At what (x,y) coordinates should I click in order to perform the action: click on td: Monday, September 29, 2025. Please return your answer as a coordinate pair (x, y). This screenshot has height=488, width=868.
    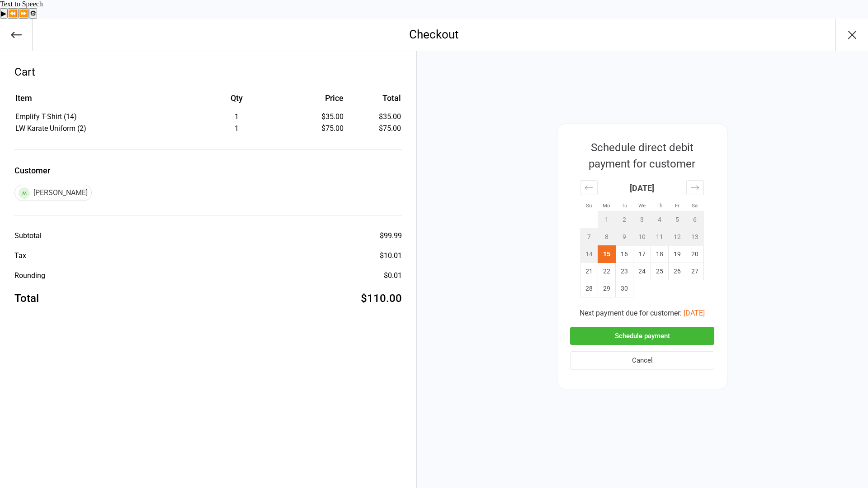
    Looking at the image, I should click on (607, 288).